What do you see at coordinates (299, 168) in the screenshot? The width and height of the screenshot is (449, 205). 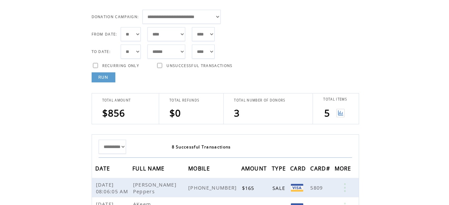 I see `a: CARD` at bounding box center [299, 168].